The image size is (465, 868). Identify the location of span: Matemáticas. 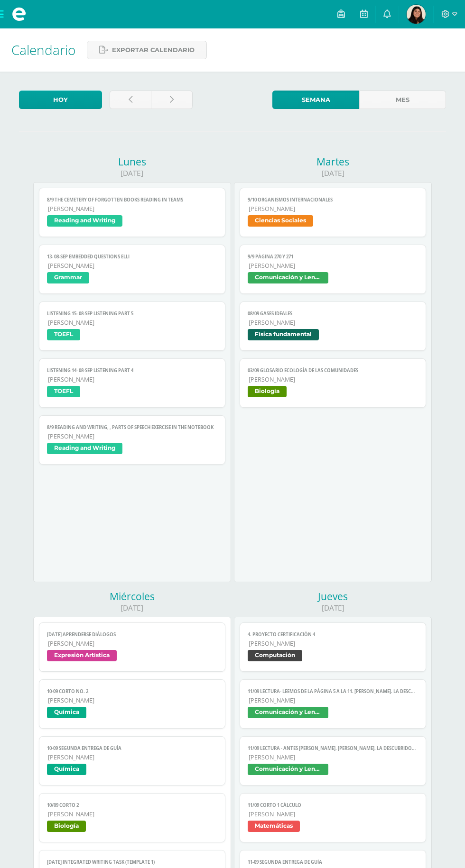
(274, 827).